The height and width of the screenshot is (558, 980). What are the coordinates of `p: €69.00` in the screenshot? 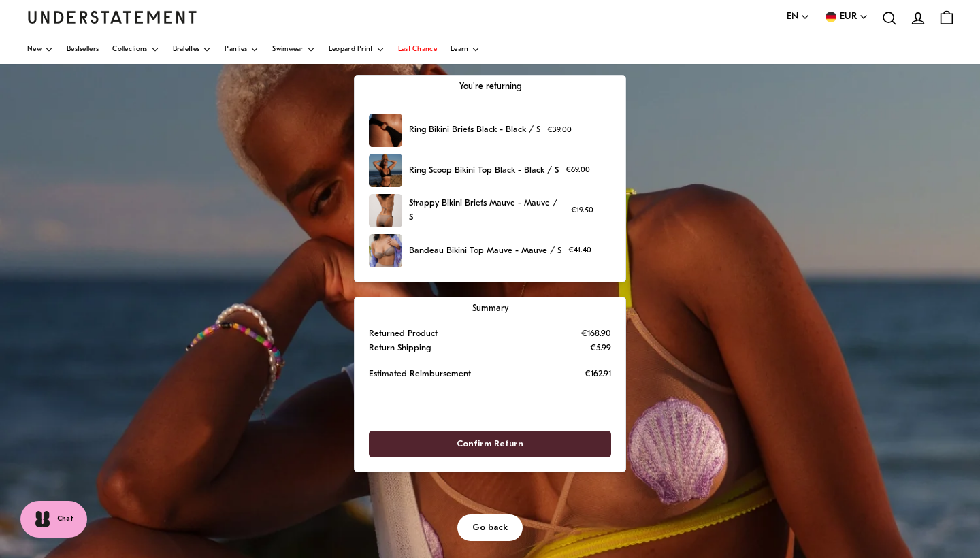 It's located at (578, 170).